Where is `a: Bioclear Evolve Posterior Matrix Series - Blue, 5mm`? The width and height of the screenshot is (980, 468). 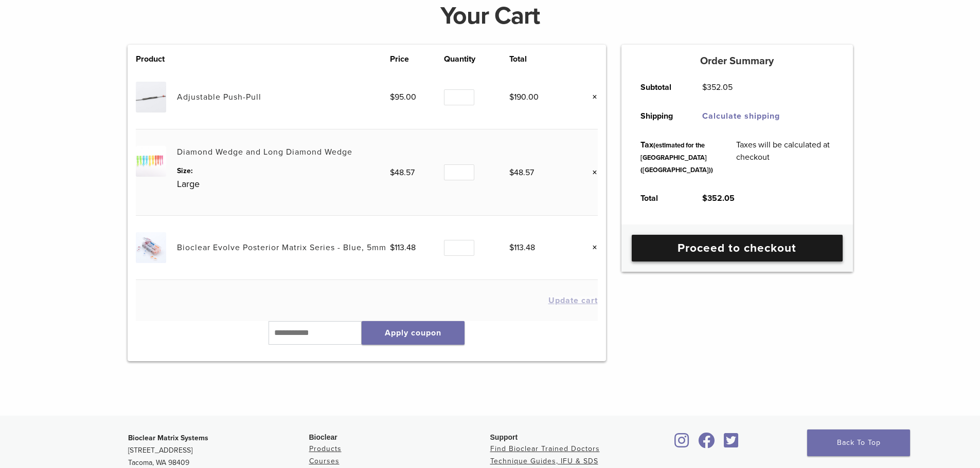 a: Bioclear Evolve Posterior Matrix Series - Blue, 5mm is located at coordinates (281, 248).